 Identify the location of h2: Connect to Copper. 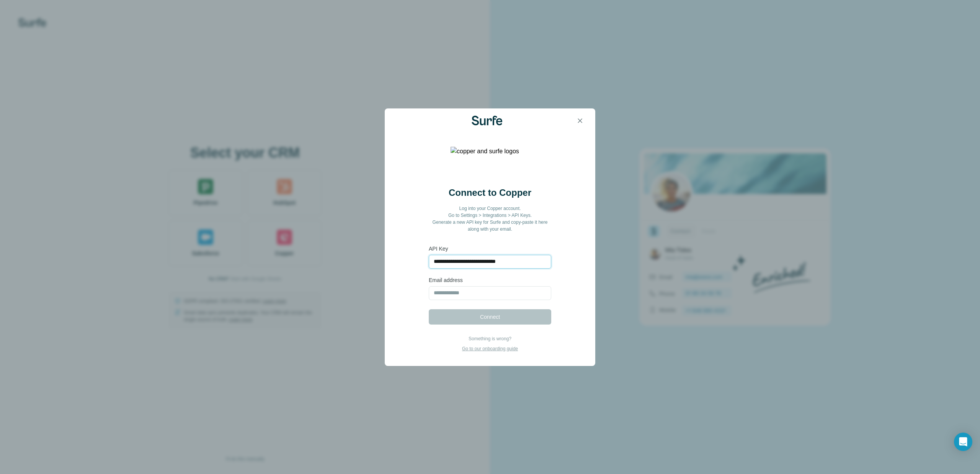
(490, 193).